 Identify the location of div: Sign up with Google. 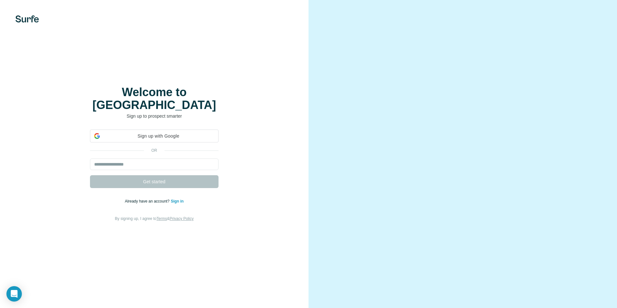
(154, 136).